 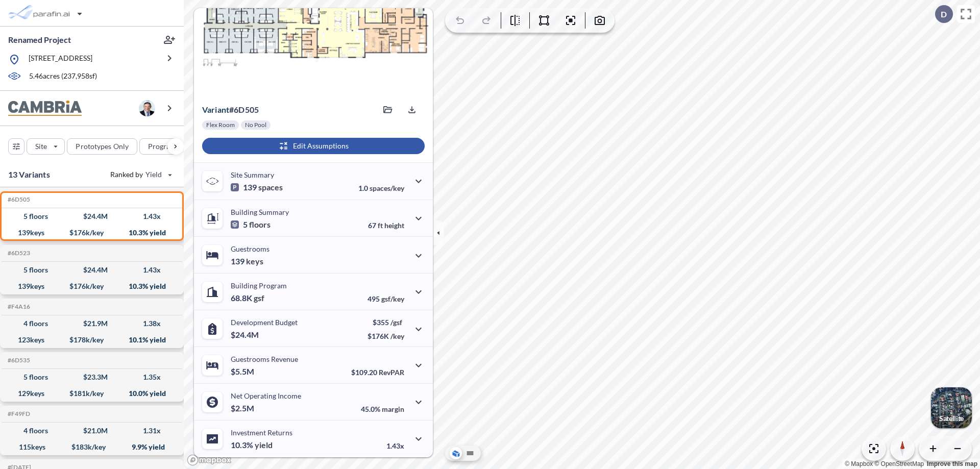 I want to click on p: Site, so click(x=41, y=147).